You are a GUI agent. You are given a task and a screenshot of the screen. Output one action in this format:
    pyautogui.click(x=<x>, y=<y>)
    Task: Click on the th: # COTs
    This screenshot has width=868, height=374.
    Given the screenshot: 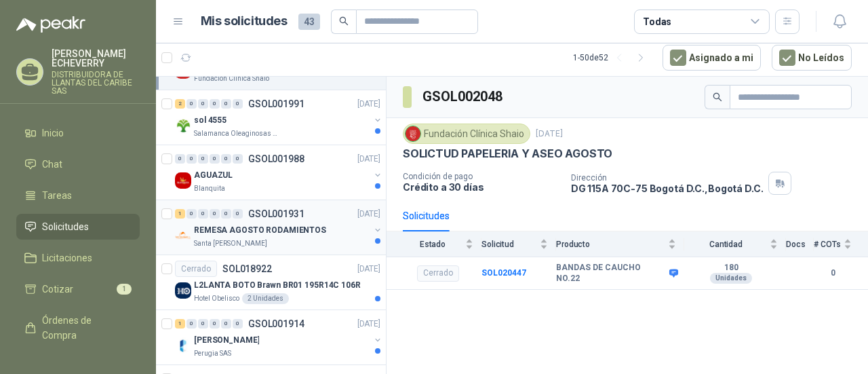 What is the action you would take?
    pyautogui.click(x=841, y=243)
    